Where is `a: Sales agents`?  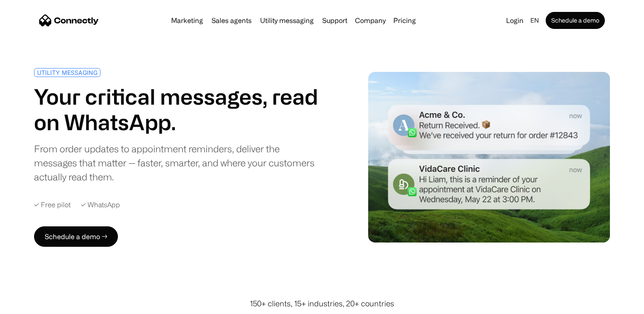
a: Sales agents is located at coordinates (232, 20).